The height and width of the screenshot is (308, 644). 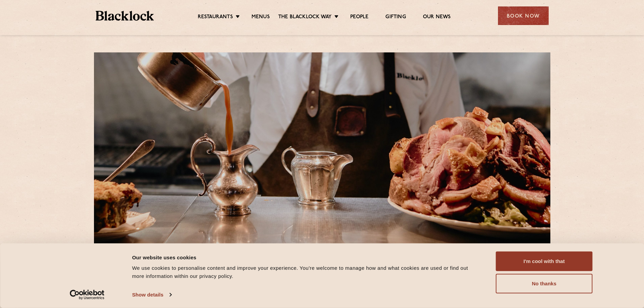 What do you see at coordinates (306, 272) in the screenshot?
I see `div: We use cookies to personalise content and improve your experience. You're welcome to manage how a...` at bounding box center [306, 272].